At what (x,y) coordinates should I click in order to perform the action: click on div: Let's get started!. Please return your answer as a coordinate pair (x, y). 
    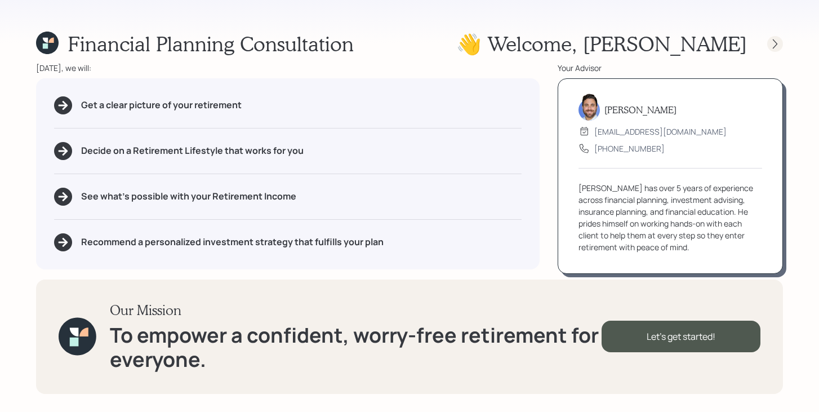
    Looking at the image, I should click on (681, 336).